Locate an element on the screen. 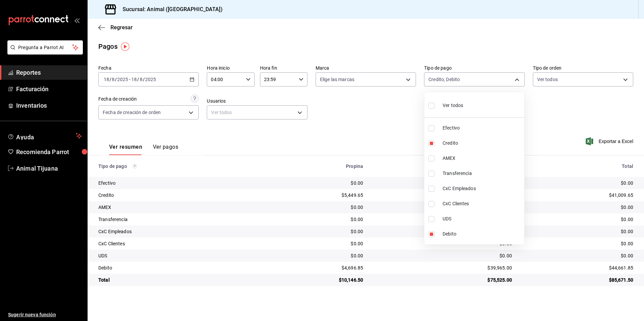 This screenshot has width=644, height=321. span: Efectivo is located at coordinates (482, 128).